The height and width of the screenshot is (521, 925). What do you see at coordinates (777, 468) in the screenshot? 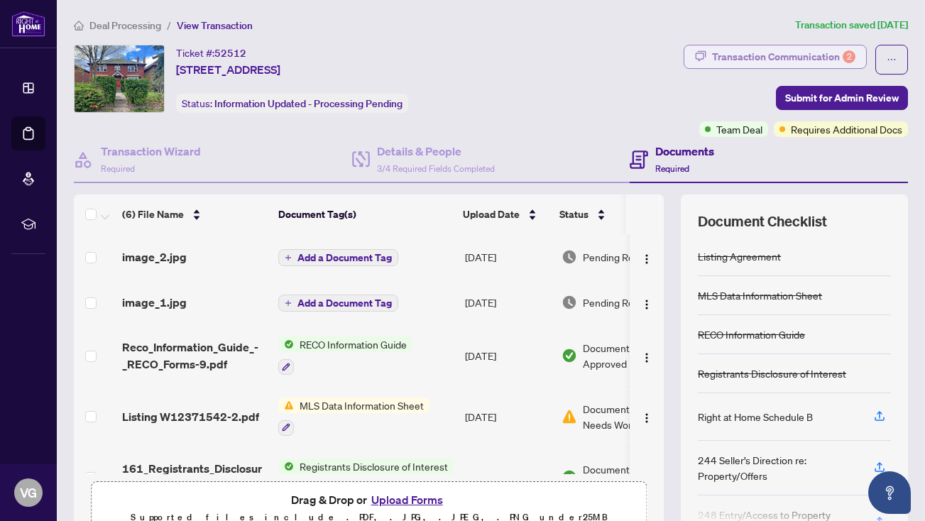
I see `div: 244 Seller’s Direction re: Property/Offers` at bounding box center [777, 468].